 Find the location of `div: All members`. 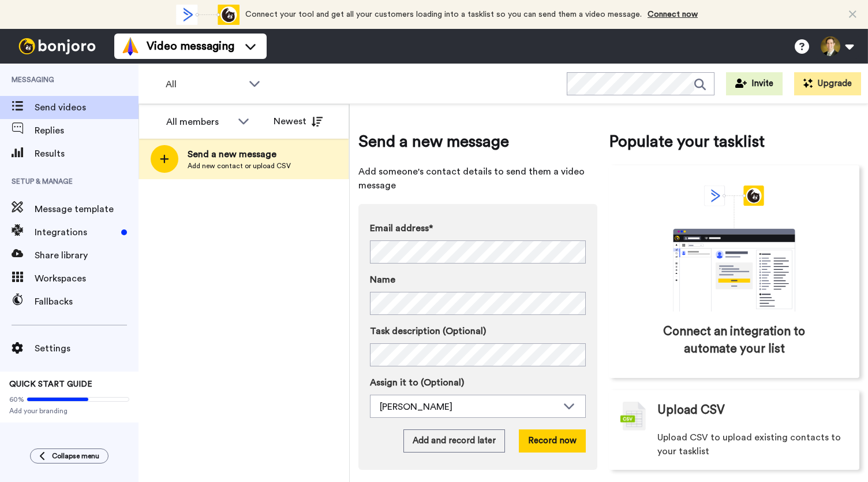

div: All members is located at coordinates (199, 122).